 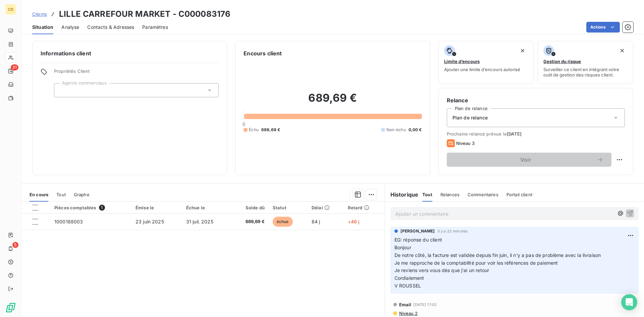 I want to click on span: Échu, so click(x=253, y=130).